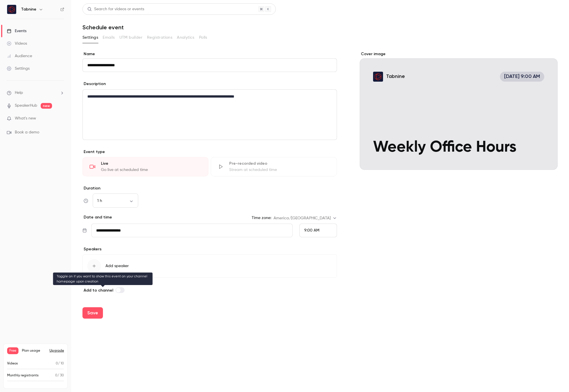 The height and width of the screenshot is (392, 569). Describe the element at coordinates (19, 93) in the screenshot. I see `span: Help` at that location.